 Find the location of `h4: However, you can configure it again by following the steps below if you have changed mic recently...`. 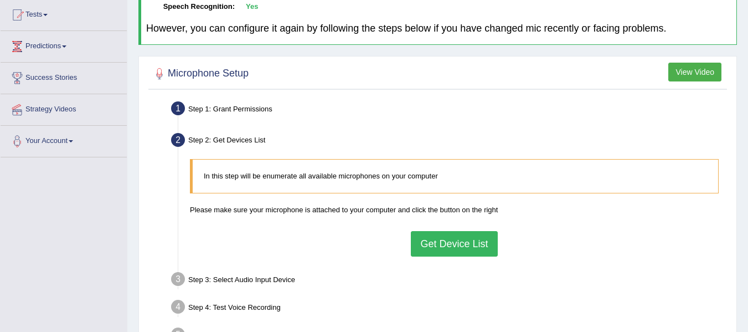

h4: However, you can configure it again by following the steps below if you have changed mic recently... is located at coordinates (438, 29).